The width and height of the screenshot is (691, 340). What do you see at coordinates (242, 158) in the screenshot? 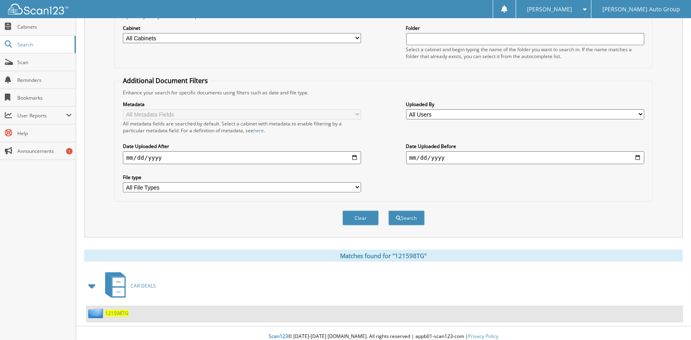
I see `input: start` at bounding box center [242, 158].